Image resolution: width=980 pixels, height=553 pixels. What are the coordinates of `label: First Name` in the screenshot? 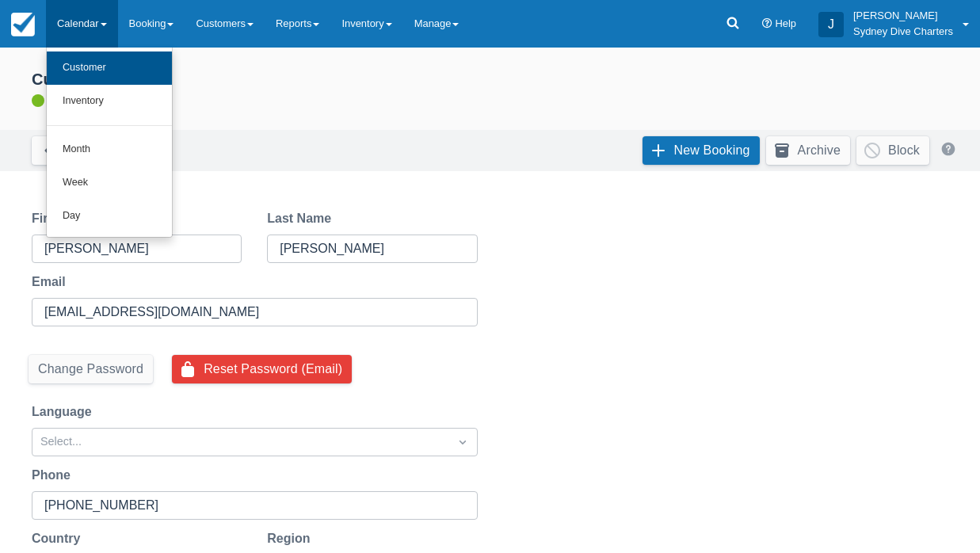 It's located at (68, 219).